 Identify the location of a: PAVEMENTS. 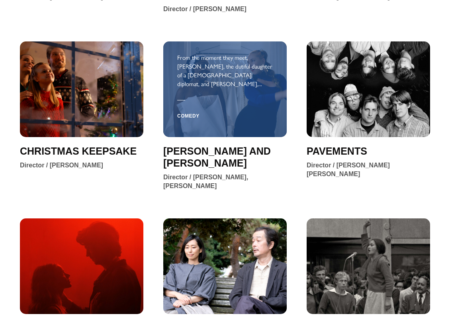
(337, 151).